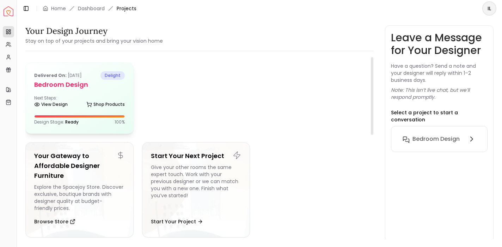 The image size is (502, 247). What do you see at coordinates (72, 122) in the screenshot?
I see `span: Ready` at bounding box center [72, 122].